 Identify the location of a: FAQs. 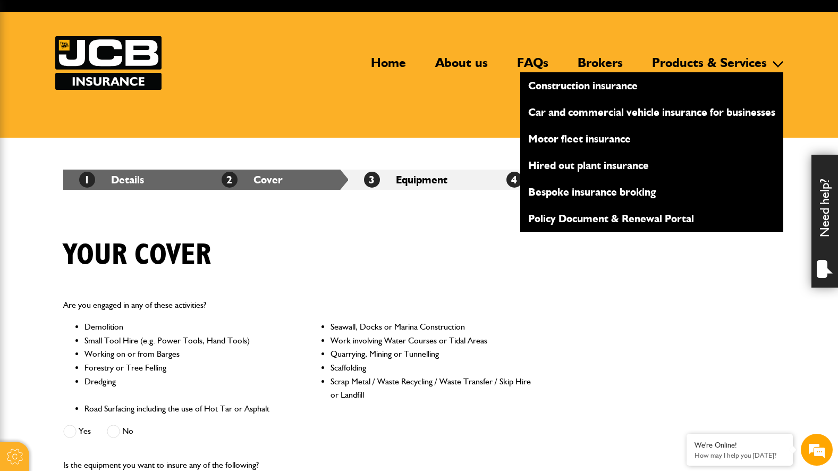
(533, 67).